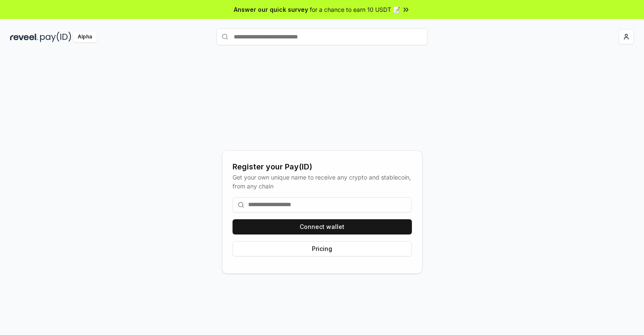 The width and height of the screenshot is (644, 335). I want to click on img: reveel_dark, so click(24, 37).